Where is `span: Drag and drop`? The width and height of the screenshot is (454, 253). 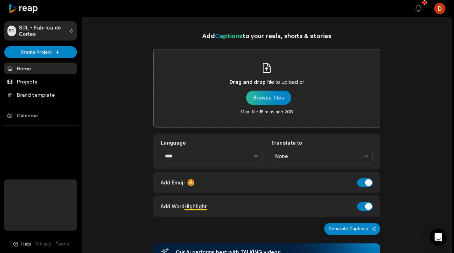
span: Drag and drop is located at coordinates (248, 82).